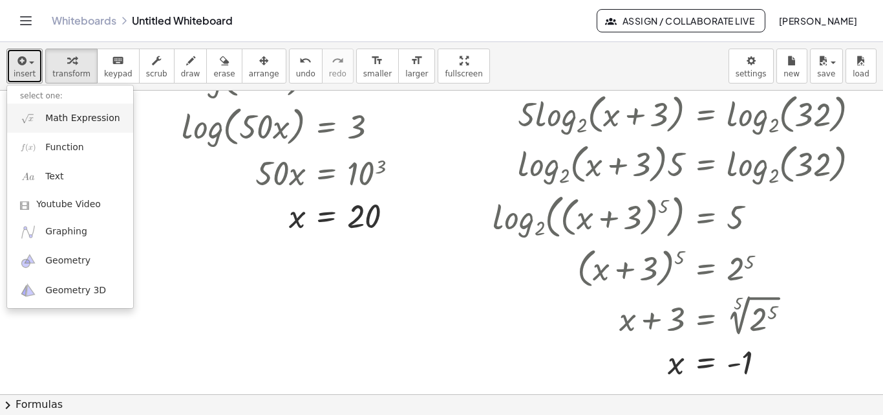 The width and height of the screenshot is (883, 415). Describe the element at coordinates (70, 96) in the screenshot. I see `li: select one:` at that location.